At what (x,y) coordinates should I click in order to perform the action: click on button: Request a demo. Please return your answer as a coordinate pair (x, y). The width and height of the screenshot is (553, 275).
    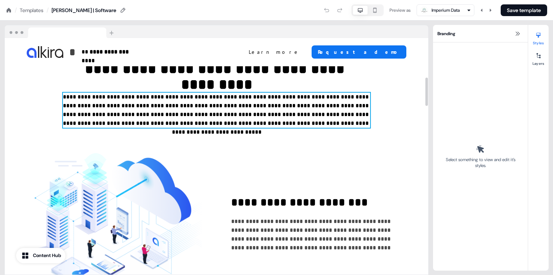
    Looking at the image, I should click on (359, 52).